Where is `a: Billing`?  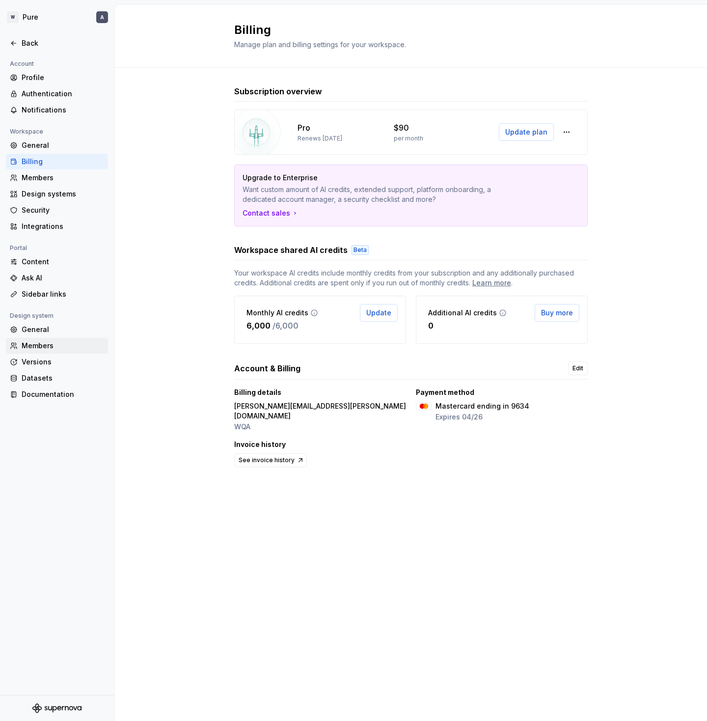 a: Billing is located at coordinates (57, 161).